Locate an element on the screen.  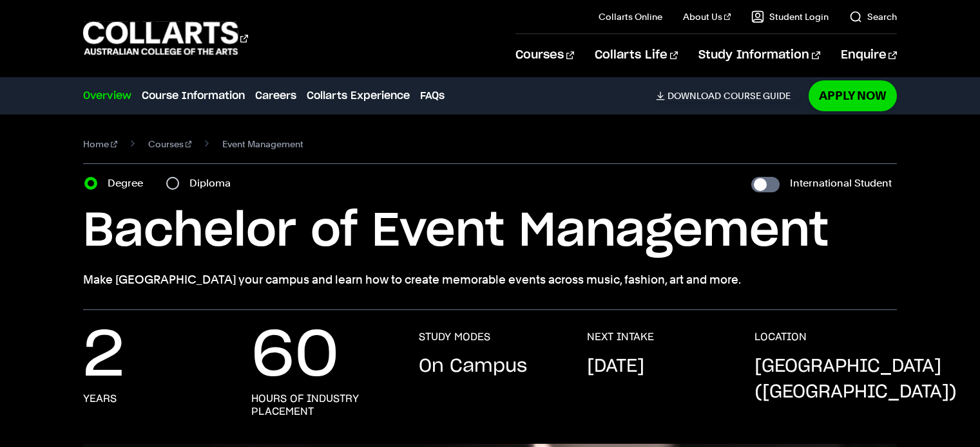
h3: STUDY MODES is located at coordinates (454, 338).